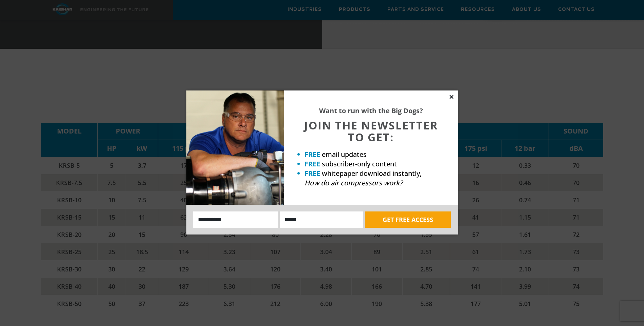 Image resolution: width=644 pixels, height=326 pixels. I want to click on strong: Want to run with the Big Dogs?, so click(371, 110).